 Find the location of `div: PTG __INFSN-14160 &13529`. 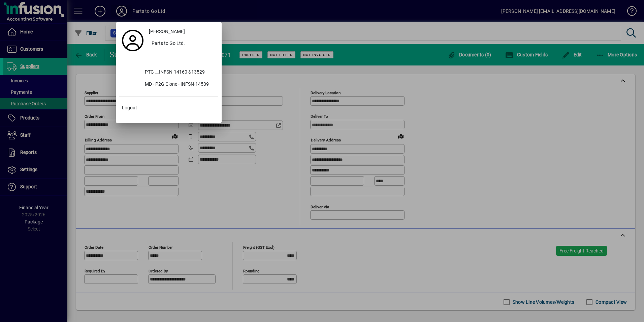

div: PTG __INFSN-14160 &13529 is located at coordinates (179, 73).